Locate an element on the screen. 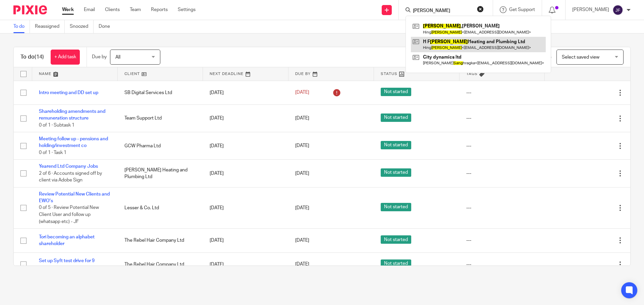 Image resolution: width=644 pixels, height=305 pixels. span: Get Support is located at coordinates (522, 10).